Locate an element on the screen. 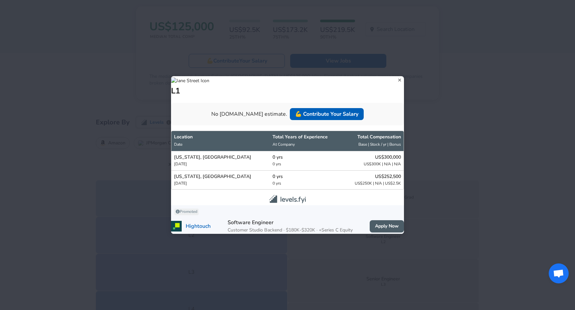  img: Jane Street Icon is located at coordinates (190, 81).